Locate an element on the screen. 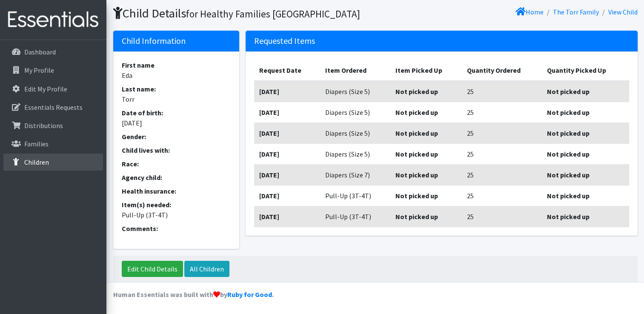 The height and width of the screenshot is (314, 644). p: Essentials Requests is located at coordinates (53, 107).